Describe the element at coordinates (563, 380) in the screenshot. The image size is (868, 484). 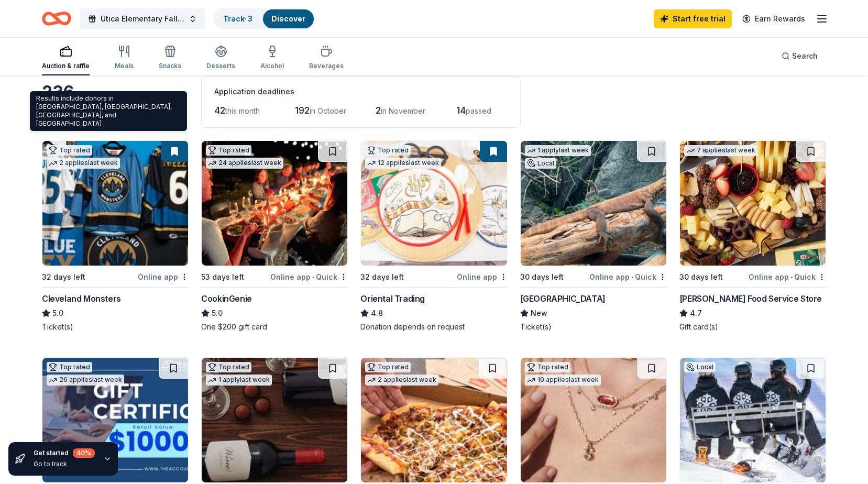
I see `div: 10 applies last week` at that location.